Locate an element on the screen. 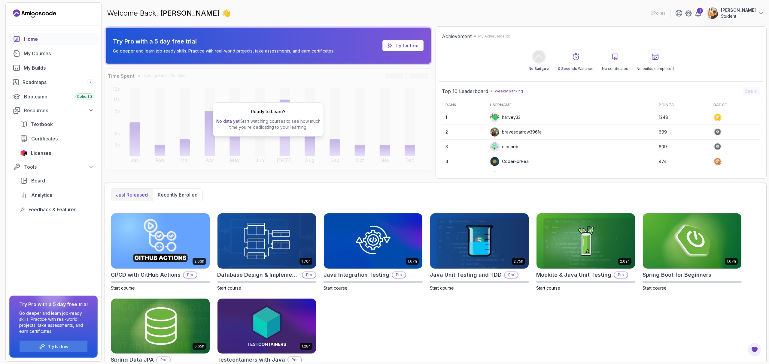 This screenshot has width=769, height=364. th: Rank is located at coordinates (464, 105).